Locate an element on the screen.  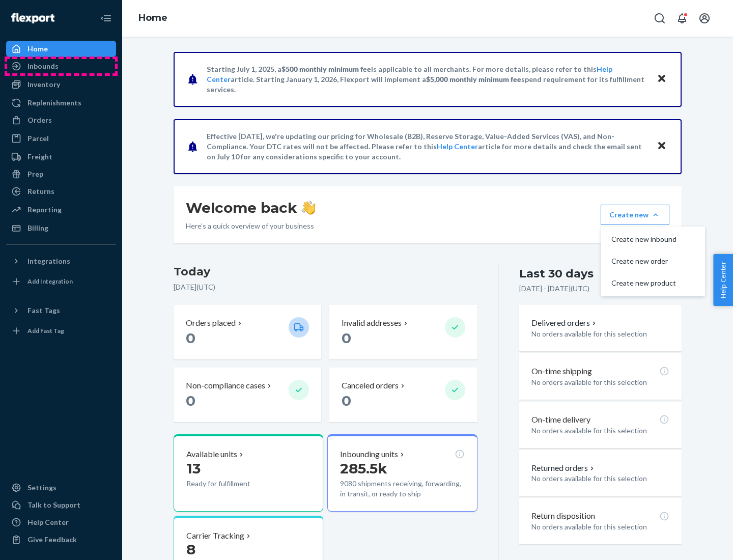
p: Ready for fulfillment is located at coordinates (233, 484).